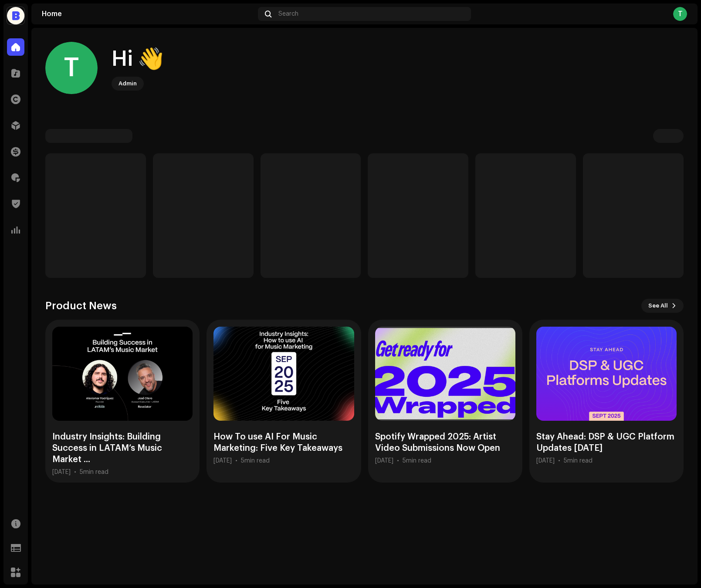  What do you see at coordinates (16, 16) in the screenshot?
I see `img: 87673747-9ce7-436b-aed6-70e10163a7f0` at bounding box center [16, 16].